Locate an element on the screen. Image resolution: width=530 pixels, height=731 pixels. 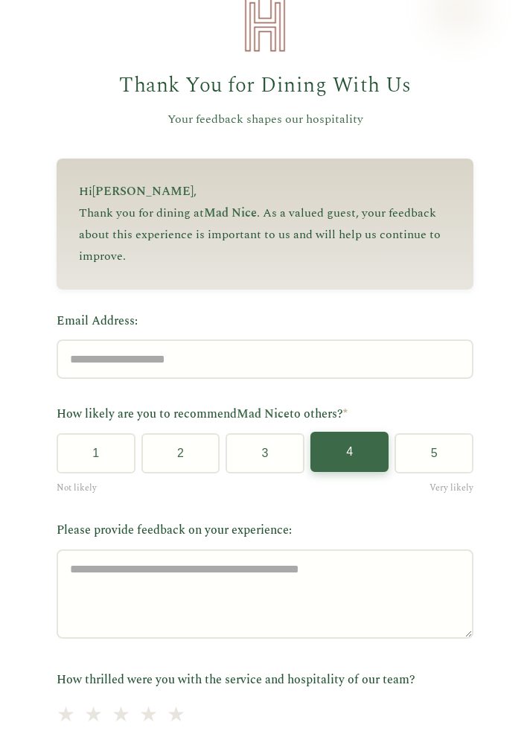
label: How likely are you to recommend to others? is located at coordinates (265, 414).